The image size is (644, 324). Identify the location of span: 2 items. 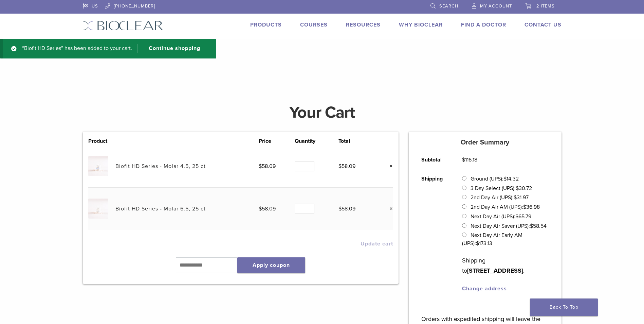
(546, 6).